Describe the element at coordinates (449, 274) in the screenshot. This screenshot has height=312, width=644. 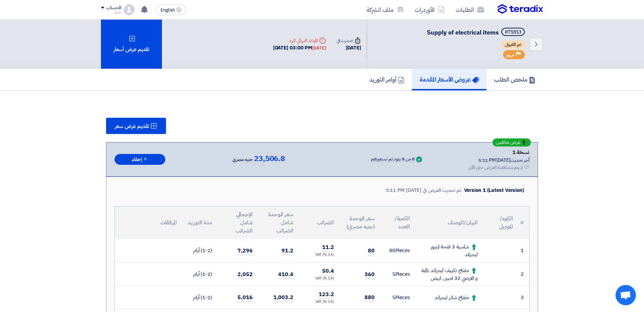
I see `div: مفتاح تكييف ليجراند بالمبة و الارضي 32 امبير , ابيض` at that location.